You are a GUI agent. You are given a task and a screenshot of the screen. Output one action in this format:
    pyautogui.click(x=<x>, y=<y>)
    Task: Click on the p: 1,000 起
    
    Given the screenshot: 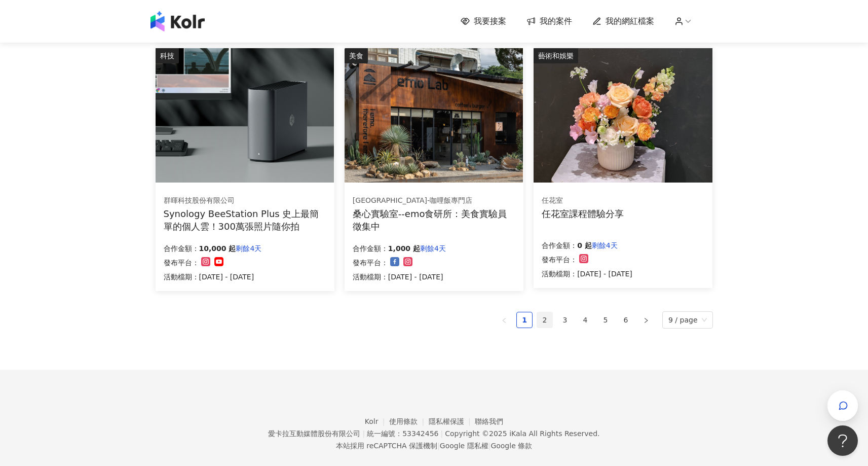 What is the action you would take?
    pyautogui.click(x=404, y=249)
    